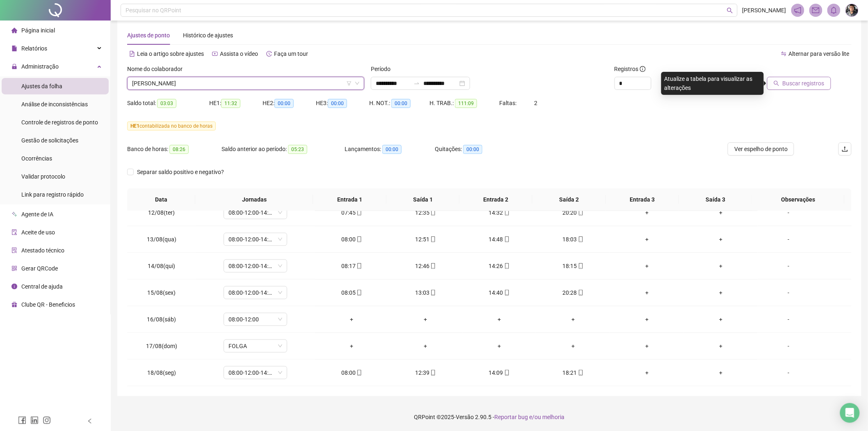 This screenshot has height=431, width=868. What do you see at coordinates (349, 83) in the screenshot?
I see `span: filter` at bounding box center [349, 83].